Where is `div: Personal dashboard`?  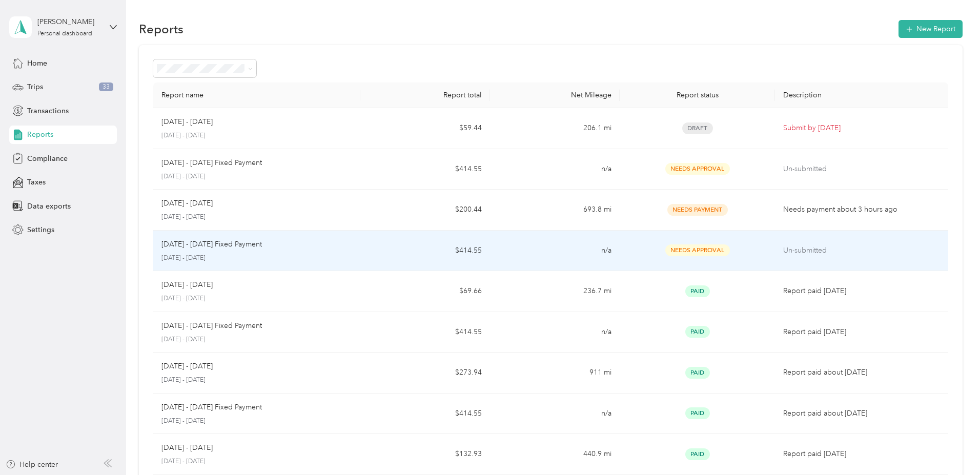
div: Personal dashboard is located at coordinates (64, 34).